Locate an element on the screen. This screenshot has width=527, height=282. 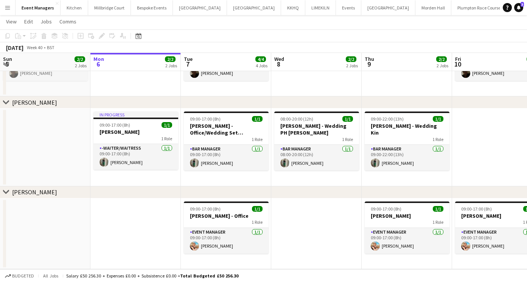
span: 4/4 is located at coordinates (260, 59).